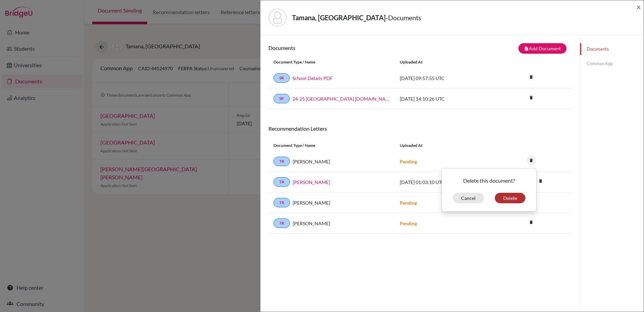 The image size is (644, 312). What do you see at coordinates (490, 189) in the screenshot?
I see `div: delete` at bounding box center [490, 189].